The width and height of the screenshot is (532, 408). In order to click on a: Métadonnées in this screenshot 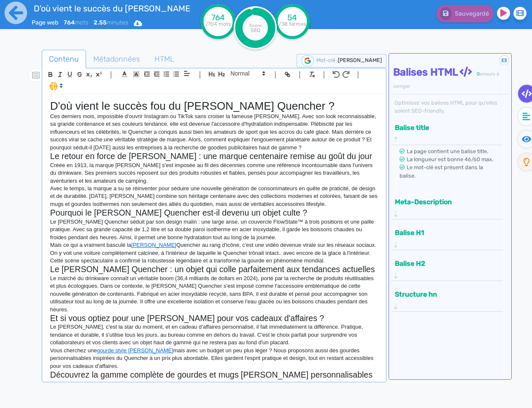, I will do `click(116, 59)`.